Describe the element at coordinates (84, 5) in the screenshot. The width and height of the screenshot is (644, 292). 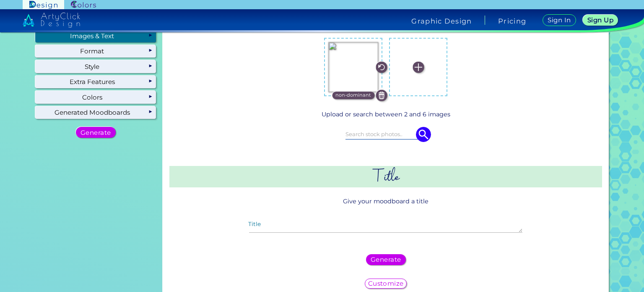
I see `img: ArtyClick Colors logo` at that location.